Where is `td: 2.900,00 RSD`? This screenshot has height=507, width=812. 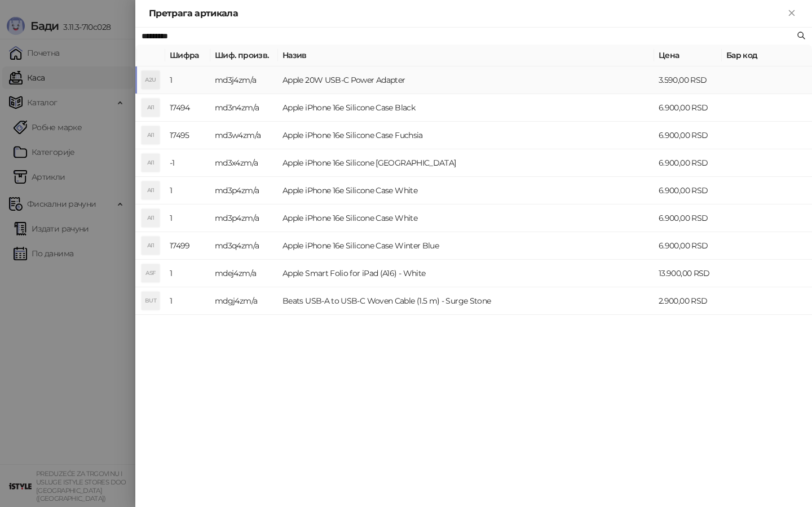 td: 2.900,00 RSD is located at coordinates (689, 301).